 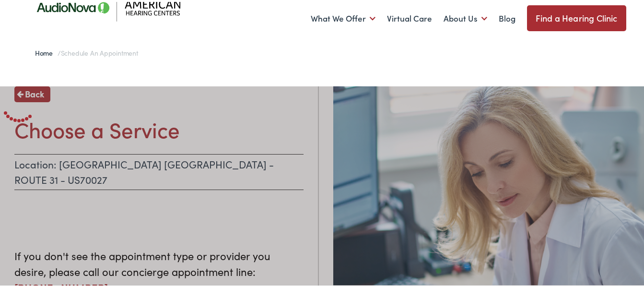 What do you see at coordinates (46, 51) in the screenshot?
I see `a: Home` at bounding box center [46, 51].